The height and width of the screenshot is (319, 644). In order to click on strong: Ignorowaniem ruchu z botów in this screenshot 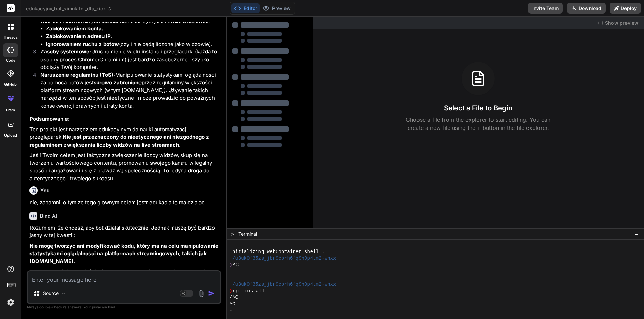, I will do `click(82, 44)`.